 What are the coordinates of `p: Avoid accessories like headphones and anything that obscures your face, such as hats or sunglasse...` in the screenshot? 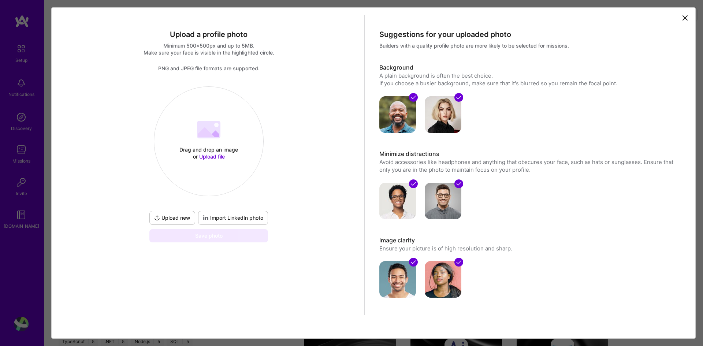 It's located at (529, 166).